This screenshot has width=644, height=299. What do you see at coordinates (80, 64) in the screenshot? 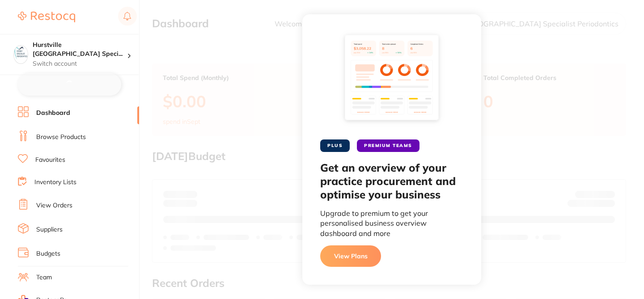
I see `p: Switch account` at bounding box center [80, 64].